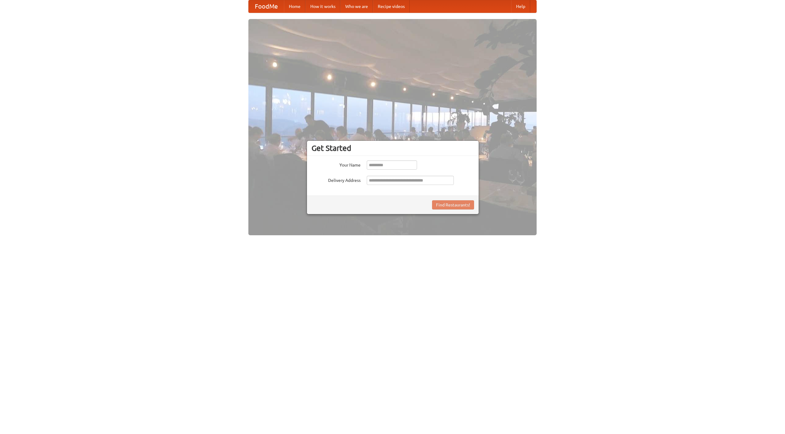  Describe the element at coordinates (521, 6) in the screenshot. I see `a: Help` at that location.